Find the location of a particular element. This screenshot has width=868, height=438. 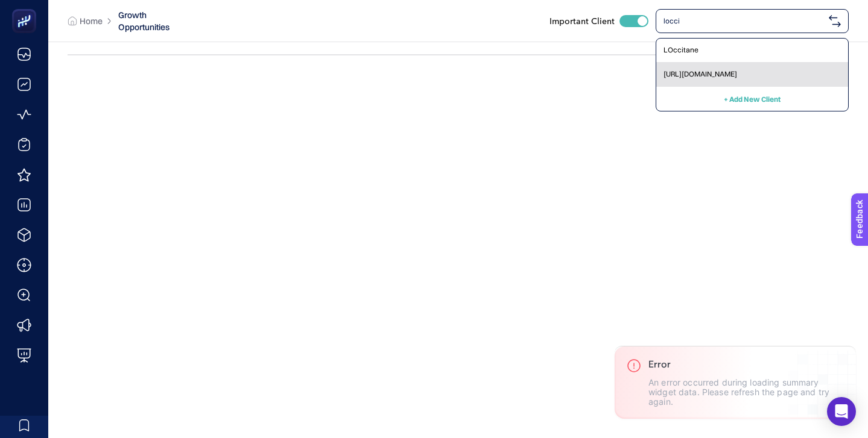

span: LOccitane is located at coordinates (681, 50).